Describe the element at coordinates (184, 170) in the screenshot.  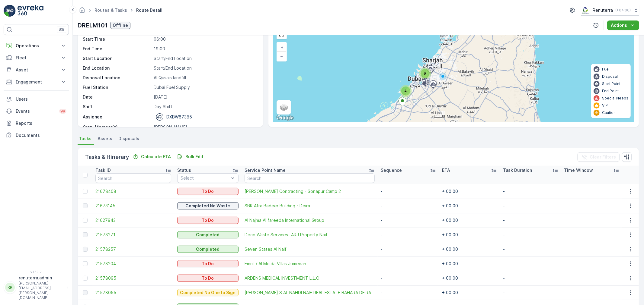
I see `p: Status` at that location.